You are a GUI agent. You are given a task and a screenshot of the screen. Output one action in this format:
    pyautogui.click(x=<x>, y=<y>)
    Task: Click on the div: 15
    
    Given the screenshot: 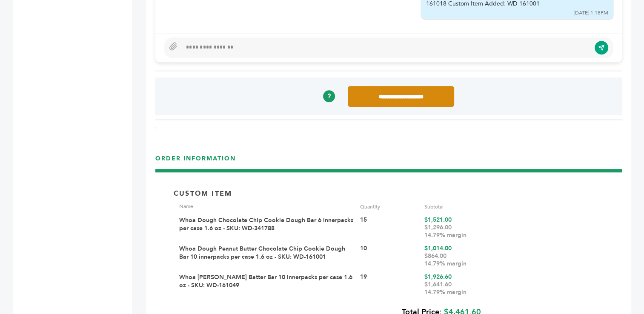 What is the action you would take?
    pyautogui.click(x=389, y=227)
    